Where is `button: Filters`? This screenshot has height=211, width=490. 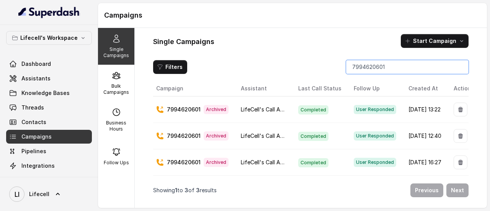 button: Filters is located at coordinates (170, 67).